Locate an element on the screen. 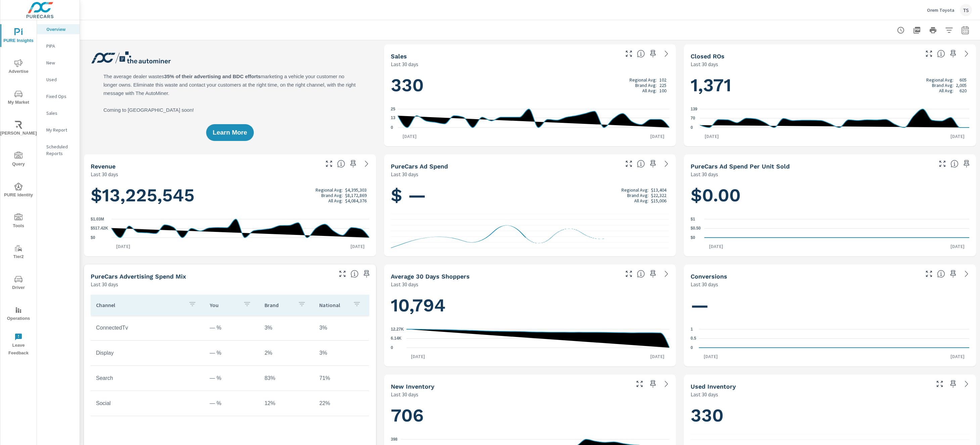 The height and width of the screenshot is (445, 980). span: Tier2 is located at coordinates (19, 252).